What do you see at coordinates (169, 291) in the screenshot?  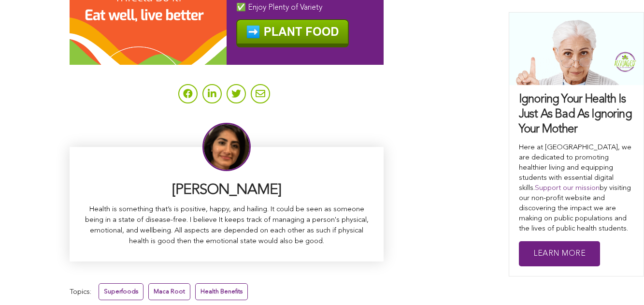 I see `a: Maca Root` at bounding box center [169, 291].